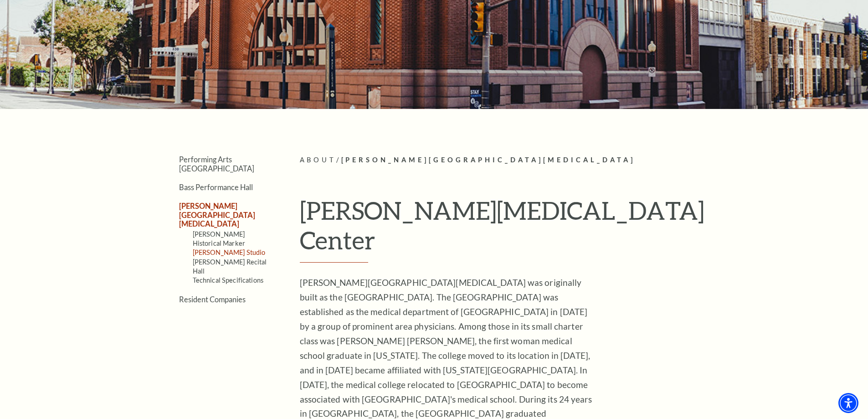 Image resolution: width=868 pixels, height=419 pixels. I want to click on span: About, so click(318, 159).